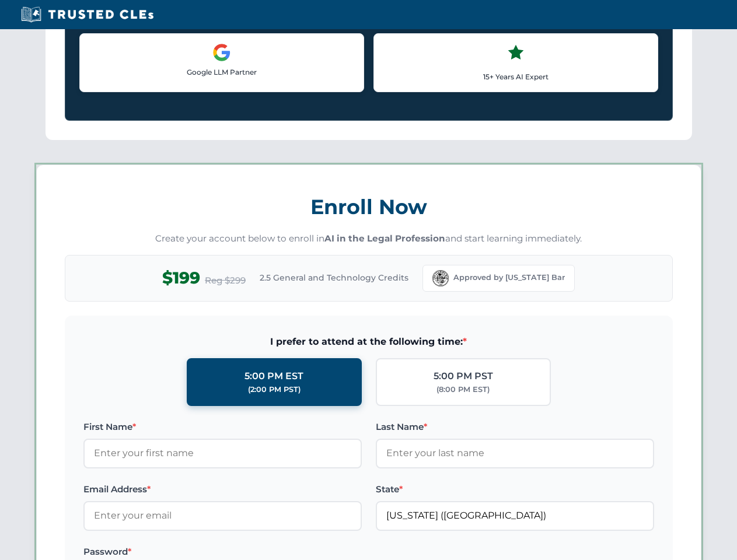  What do you see at coordinates (222, 489) in the screenshot?
I see `label: Email Address` at bounding box center [222, 489].